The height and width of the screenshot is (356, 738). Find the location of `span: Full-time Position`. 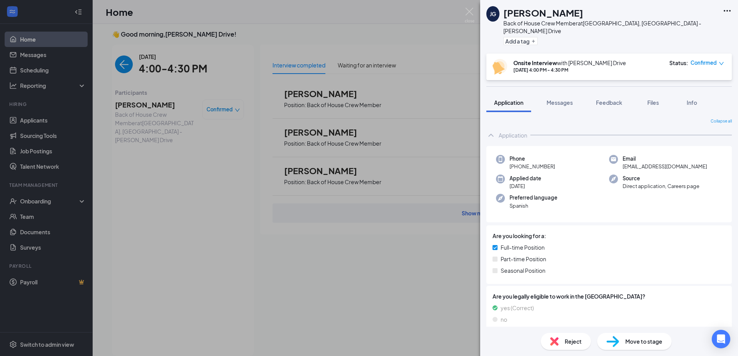

span: Full-time Position is located at coordinates (522, 248).